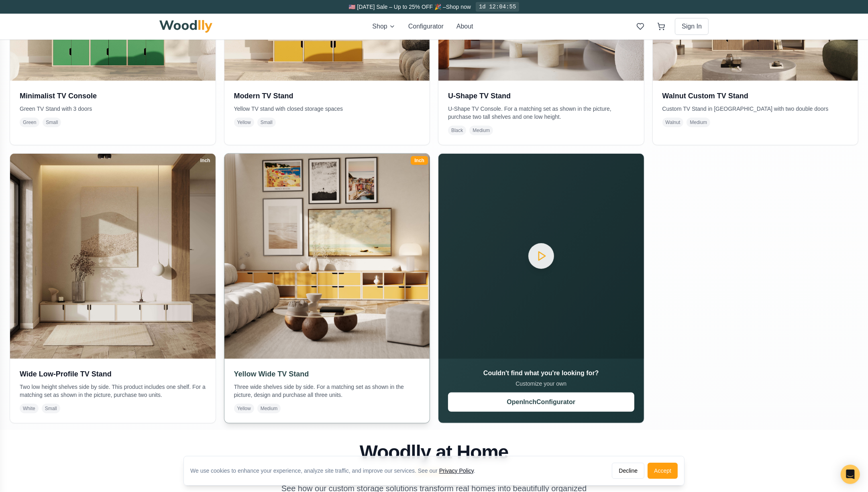 This screenshot has width=868, height=492. What do you see at coordinates (383, 26) in the screenshot?
I see `button: Shop` at bounding box center [383, 26].